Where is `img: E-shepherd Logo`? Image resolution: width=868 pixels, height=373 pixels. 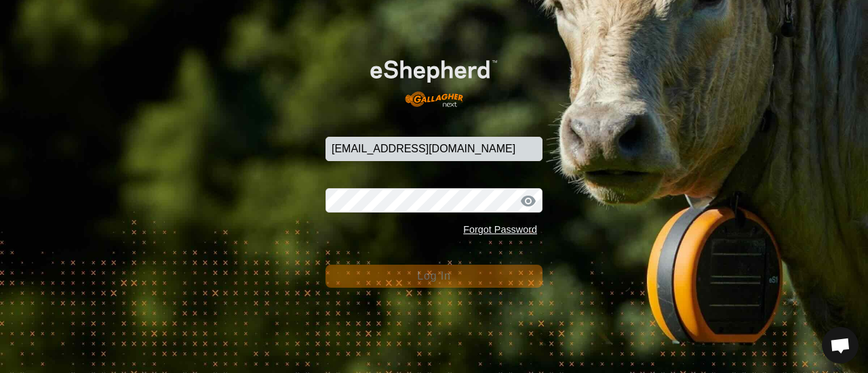
img: E-shepherd Logo is located at coordinates (434, 79).